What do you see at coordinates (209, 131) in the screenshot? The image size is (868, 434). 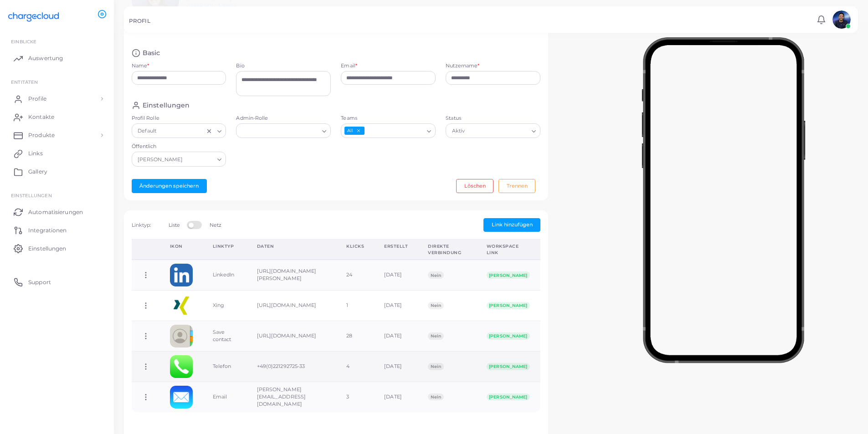 I see `button: Clear Selected` at bounding box center [209, 131].